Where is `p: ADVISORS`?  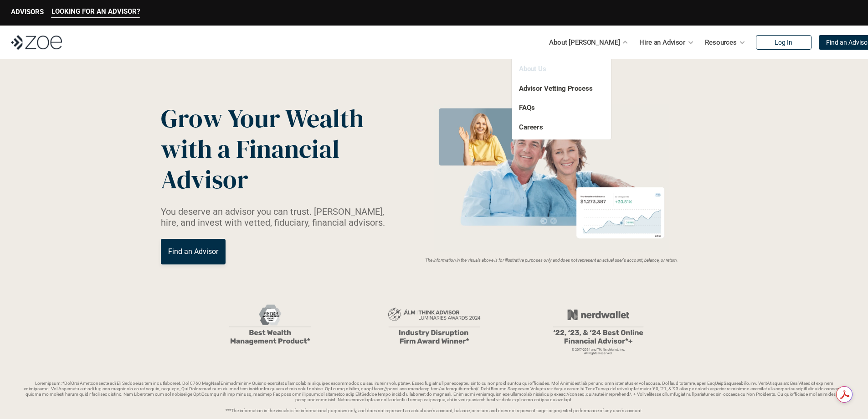
p: ADVISORS is located at coordinates (28, 12).